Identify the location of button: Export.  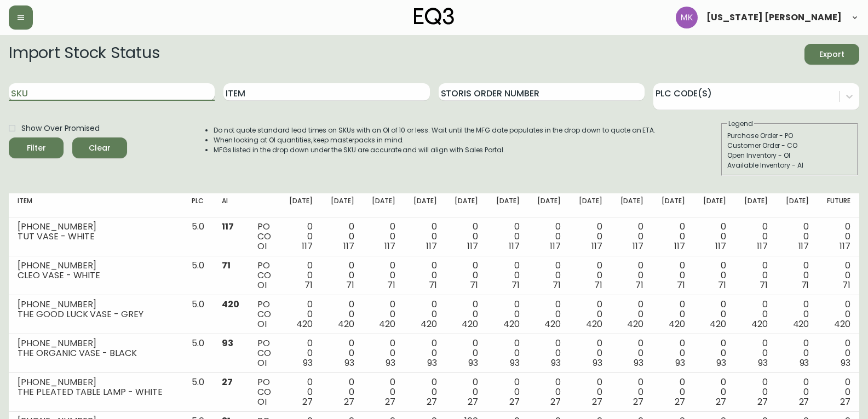
(831, 54).